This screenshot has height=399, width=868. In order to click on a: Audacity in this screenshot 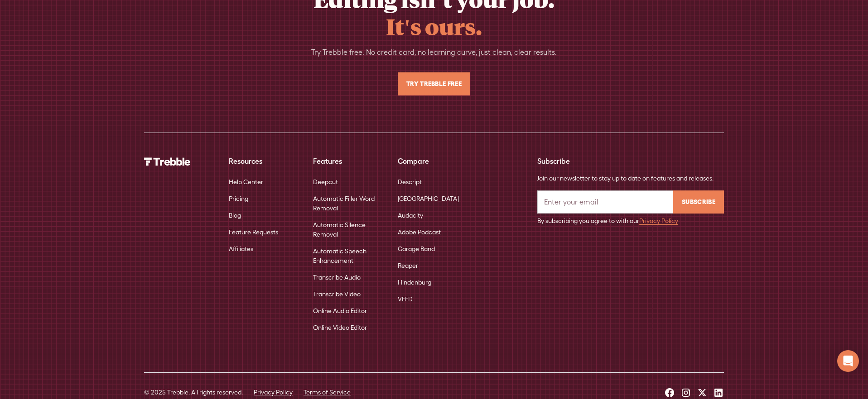, I will do `click(411, 215)`.